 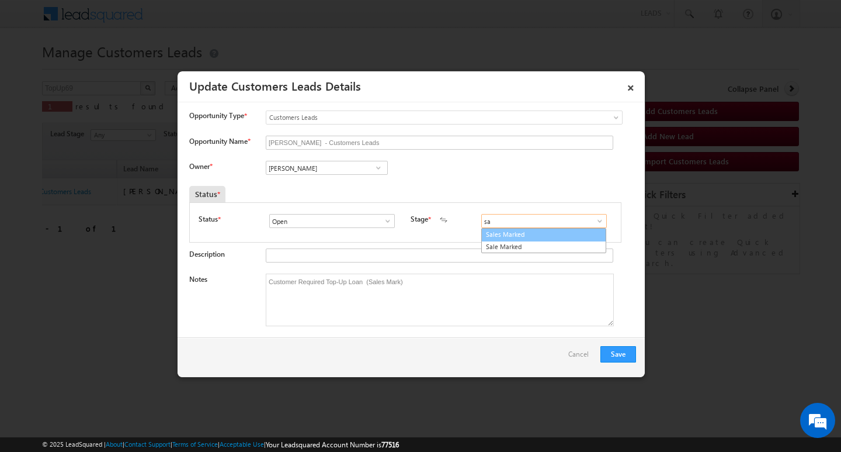 What do you see at coordinates (544, 234) in the screenshot?
I see `a: Sales Marked` at bounding box center [544, 234].